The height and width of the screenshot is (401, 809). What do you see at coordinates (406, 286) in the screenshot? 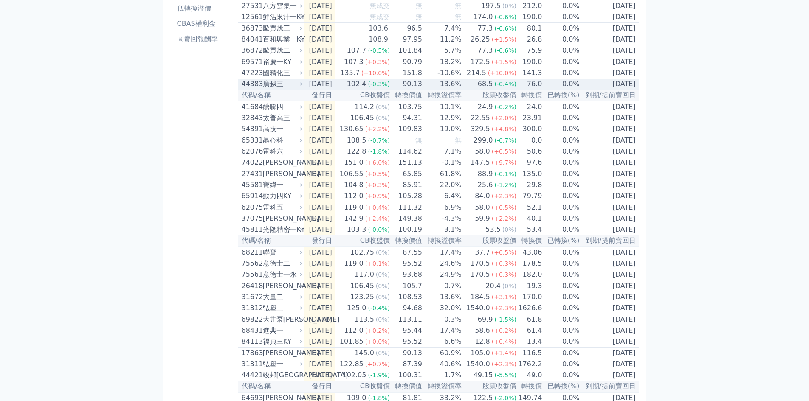
I see `td: 105.7` at bounding box center [406, 286].